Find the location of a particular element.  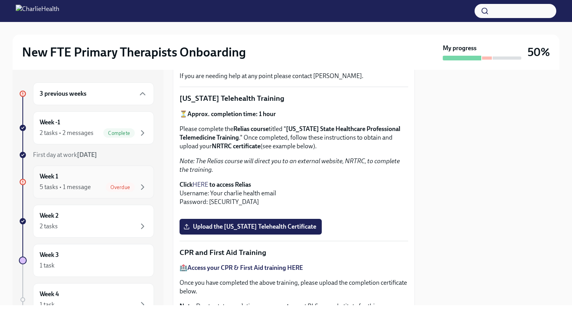

strong: to access Relias is located at coordinates (230, 185).